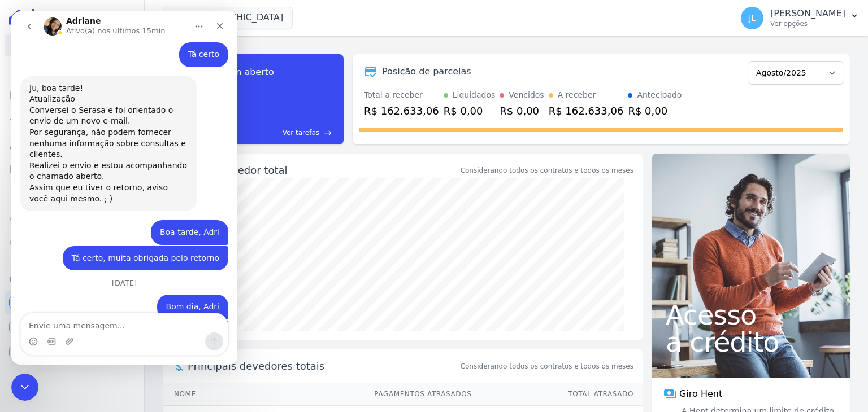 Image resolution: width=868 pixels, height=412 pixels. Describe the element at coordinates (323, 170) in the screenshot. I see `div: Saldo devedor total` at that location.